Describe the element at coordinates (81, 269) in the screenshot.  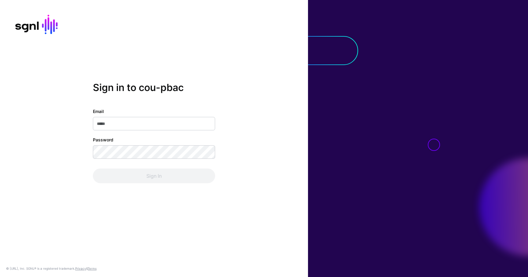
I see `a: Privacy` at that location.